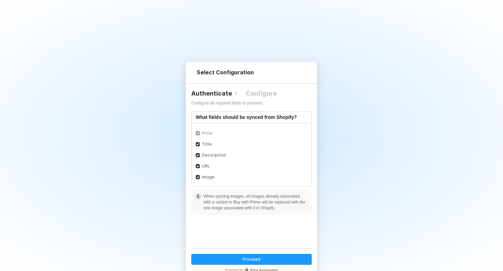  What do you see at coordinates (252, 259) in the screenshot?
I see `div: Proceed` at bounding box center [252, 259].